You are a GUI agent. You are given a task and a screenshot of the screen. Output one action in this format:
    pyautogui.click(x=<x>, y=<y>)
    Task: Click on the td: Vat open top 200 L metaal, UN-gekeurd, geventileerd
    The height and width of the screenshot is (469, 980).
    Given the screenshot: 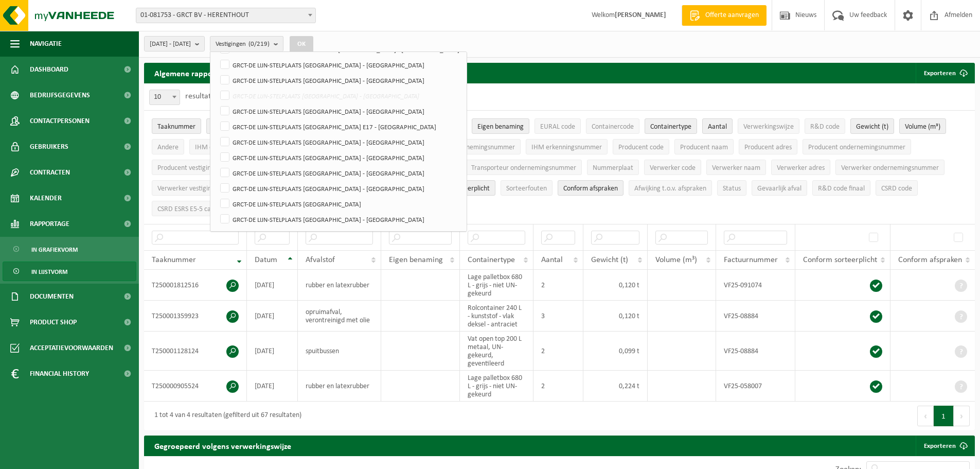 What is the action you would take?
    pyautogui.click(x=497, y=351)
    